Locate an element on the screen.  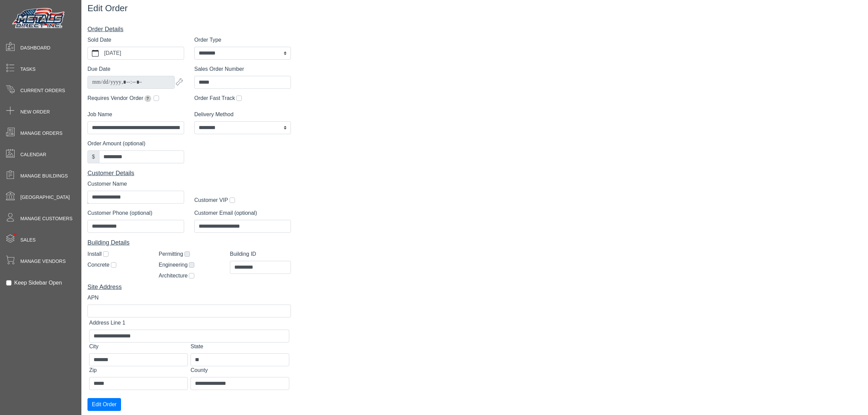
label: Order Fast Track is located at coordinates (215, 98).